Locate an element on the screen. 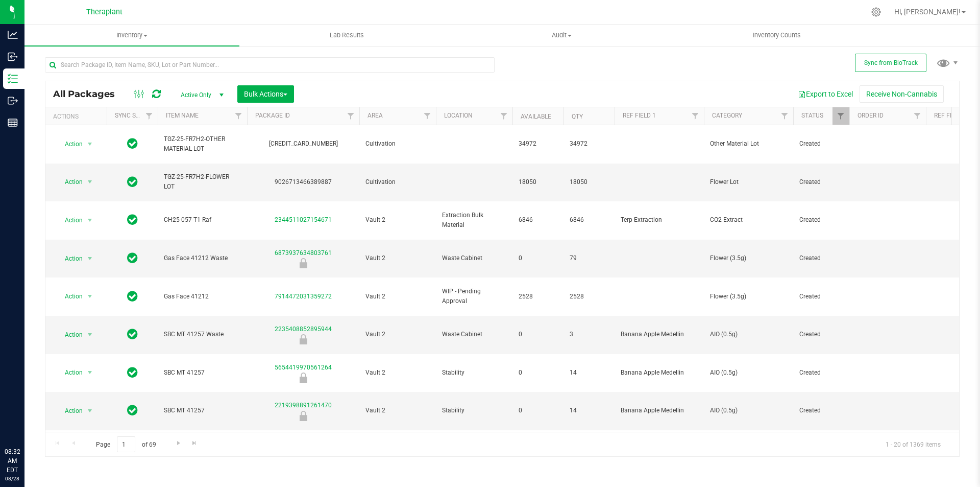 The image size is (980, 487). a: Go to the last page is located at coordinates (195, 443).